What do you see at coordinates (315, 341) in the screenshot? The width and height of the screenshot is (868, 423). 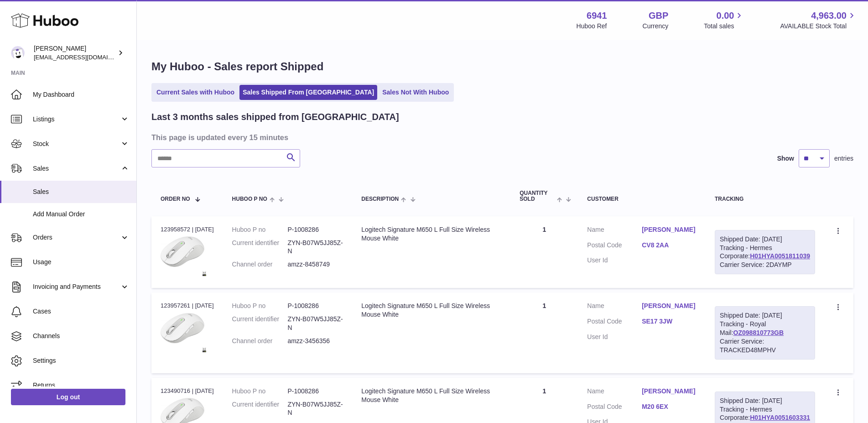 I see `dd: amzz-3456356` at bounding box center [315, 341].